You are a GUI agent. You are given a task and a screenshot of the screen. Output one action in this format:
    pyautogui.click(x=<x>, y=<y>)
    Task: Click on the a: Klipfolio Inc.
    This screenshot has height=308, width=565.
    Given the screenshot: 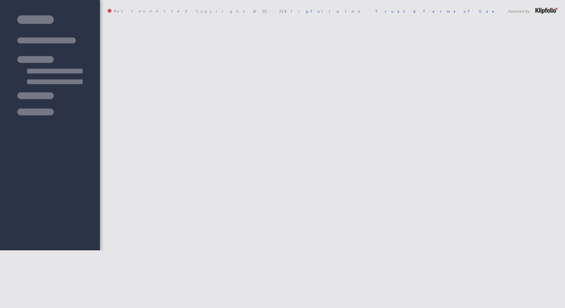 What is the action you would take?
    pyautogui.click(x=325, y=11)
    